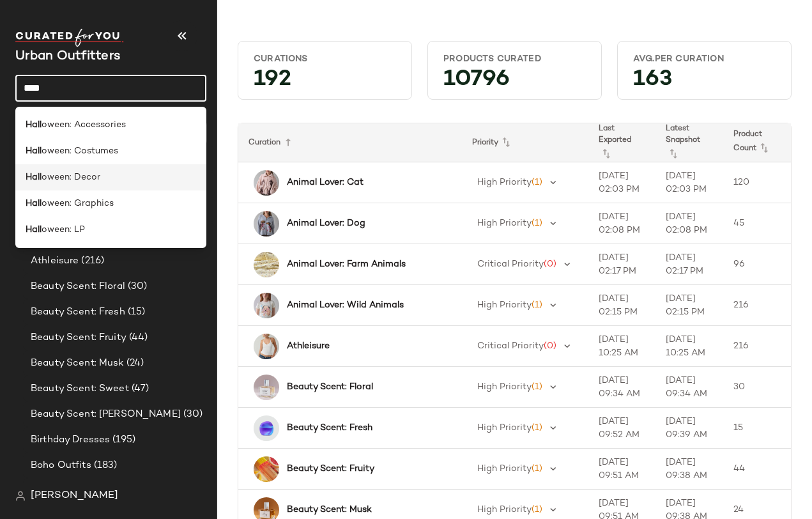 Image resolution: width=812 pixels, height=519 pixels. Describe the element at coordinates (80, 389) in the screenshot. I see `span: Beauty Scent: Sweet` at that location.